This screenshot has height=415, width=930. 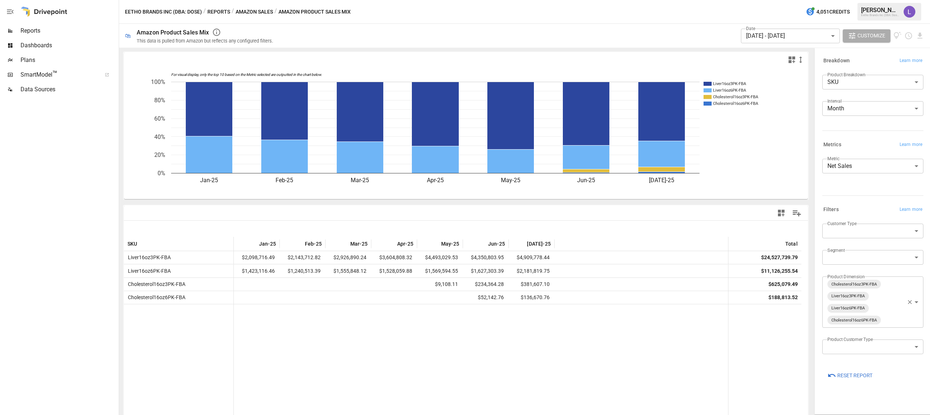 What do you see at coordinates (729, 84) in the screenshot?
I see `text: Liver16oz3PK-FBA` at bounding box center [729, 84].